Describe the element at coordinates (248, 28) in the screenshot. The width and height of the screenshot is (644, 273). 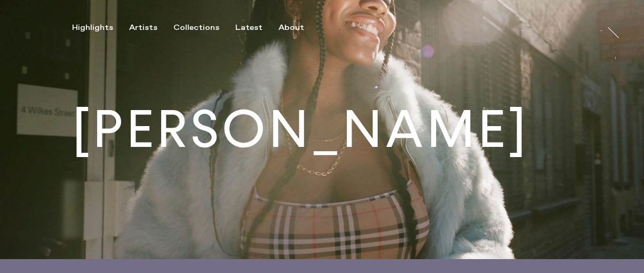
I see `div: Latest` at that location.